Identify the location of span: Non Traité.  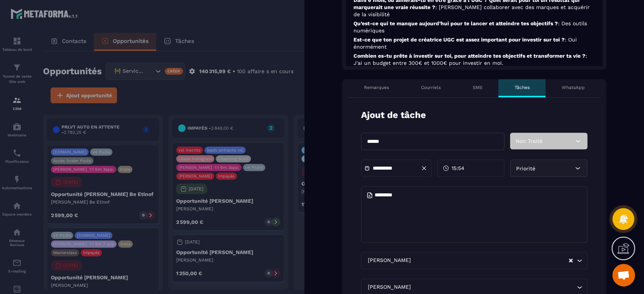
(529, 141).